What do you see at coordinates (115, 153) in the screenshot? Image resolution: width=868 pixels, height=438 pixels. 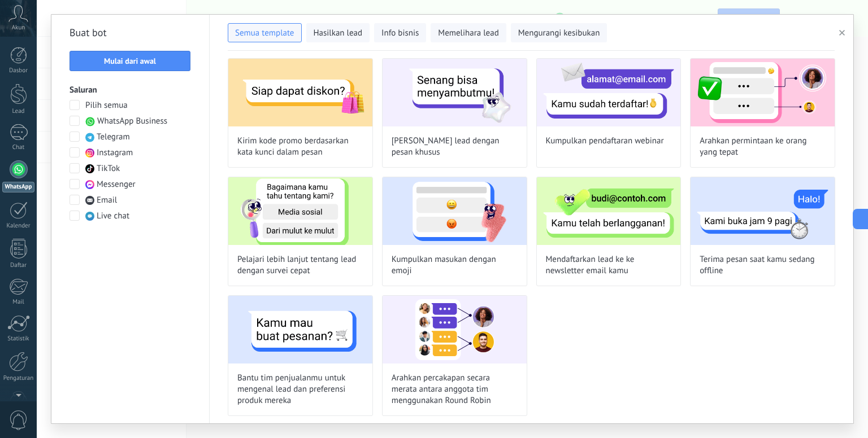 I see `span: Instagram` at bounding box center [115, 153].